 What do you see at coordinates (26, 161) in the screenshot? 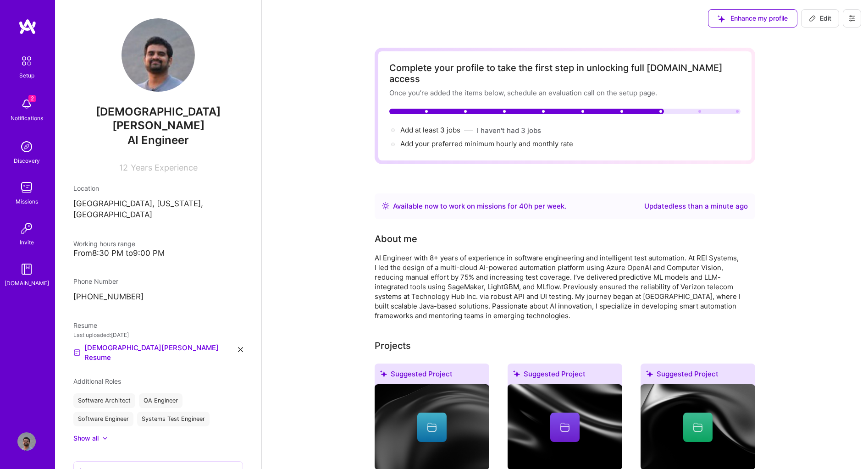
I see `div: Discovery` at bounding box center [26, 161].